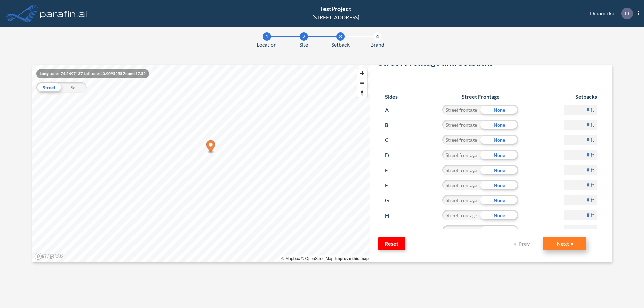  Describe the element at coordinates (211, 147) in the screenshot. I see `div: Map marker` at that location.